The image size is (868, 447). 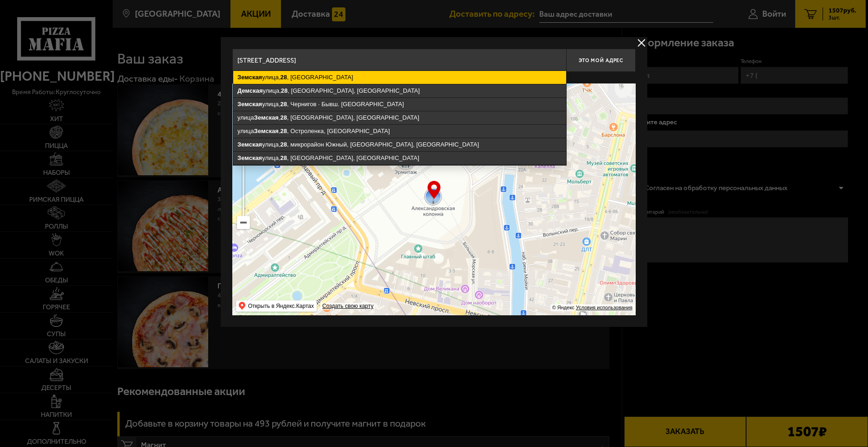 I want to click on button: delivery type, so click(x=642, y=43).